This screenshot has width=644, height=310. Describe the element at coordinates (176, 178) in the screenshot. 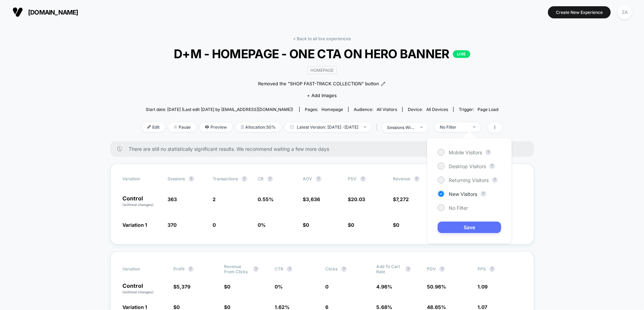

I see `span: Sessions` at that location.